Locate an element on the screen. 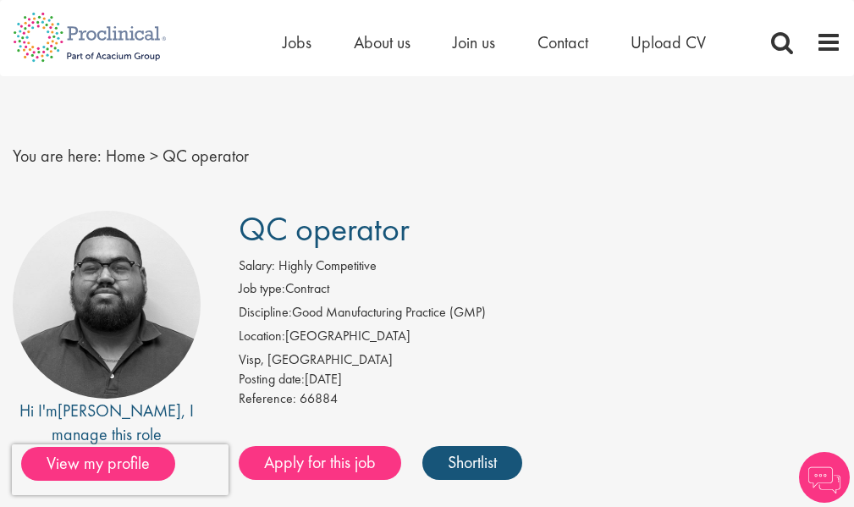  span: You are here: is located at coordinates (57, 156).